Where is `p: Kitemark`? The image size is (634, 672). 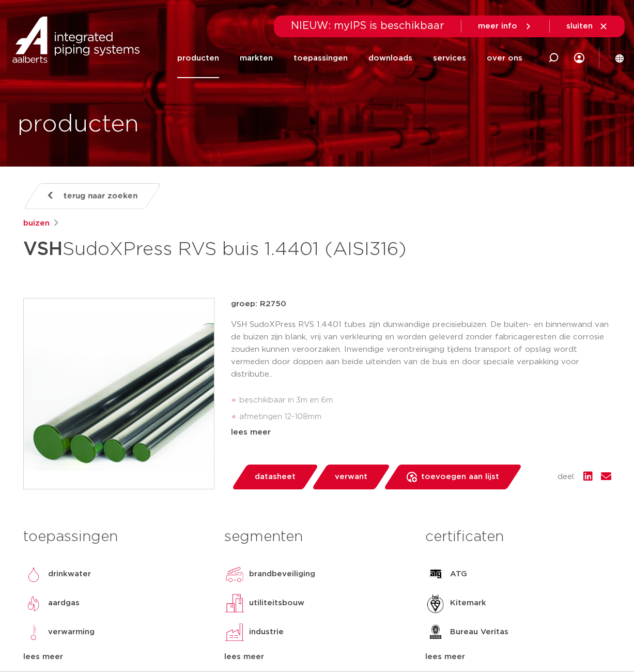 p: Kitemark is located at coordinates (468, 602).